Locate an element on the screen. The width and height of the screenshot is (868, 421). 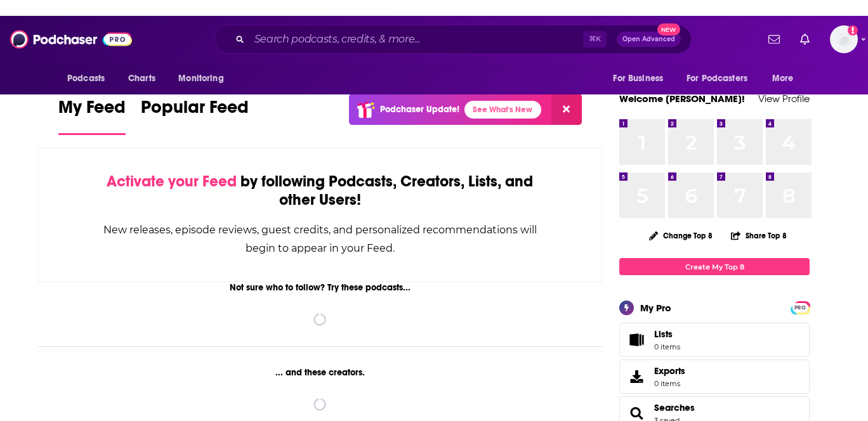
span: PRO is located at coordinates (800, 308).